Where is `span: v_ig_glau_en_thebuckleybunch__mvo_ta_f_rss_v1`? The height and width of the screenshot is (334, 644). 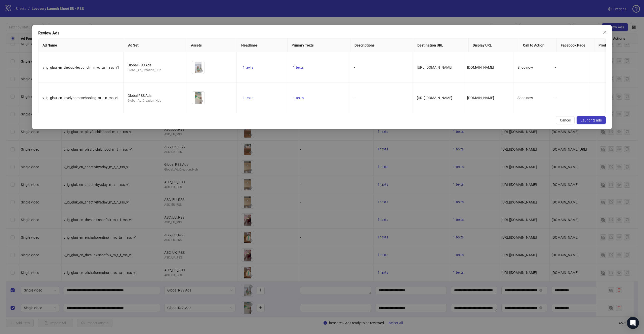
span: v_ig_glau_en_thebuckleybunch__mvo_ta_f_rss_v1 is located at coordinates (81, 67).